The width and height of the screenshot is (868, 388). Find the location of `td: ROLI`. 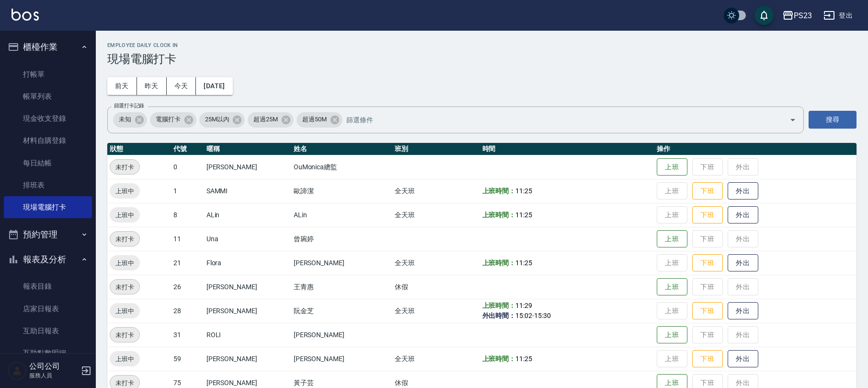

td: ROLI is located at coordinates (248, 334).